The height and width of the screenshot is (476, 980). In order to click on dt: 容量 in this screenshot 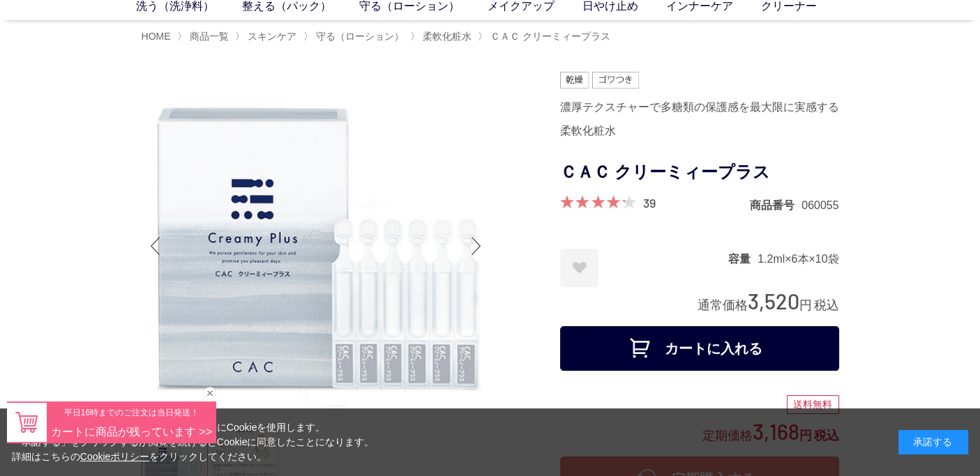, I will do `click(742, 259)`.